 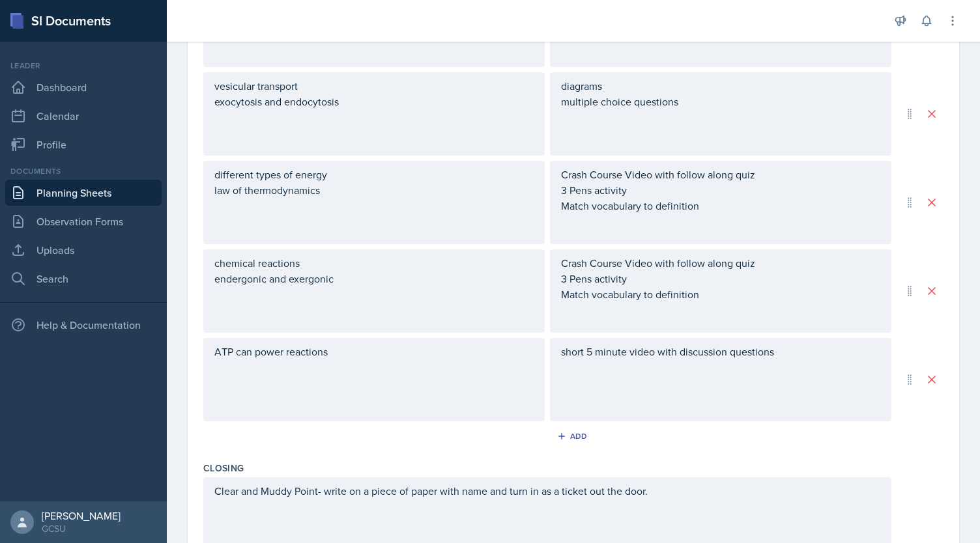 I want to click on p: chemical reactions, so click(x=374, y=263).